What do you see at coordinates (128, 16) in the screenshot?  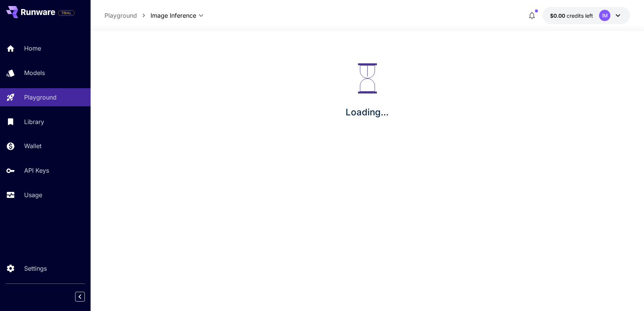 I see `nav: breadcrumb` at bounding box center [128, 16].